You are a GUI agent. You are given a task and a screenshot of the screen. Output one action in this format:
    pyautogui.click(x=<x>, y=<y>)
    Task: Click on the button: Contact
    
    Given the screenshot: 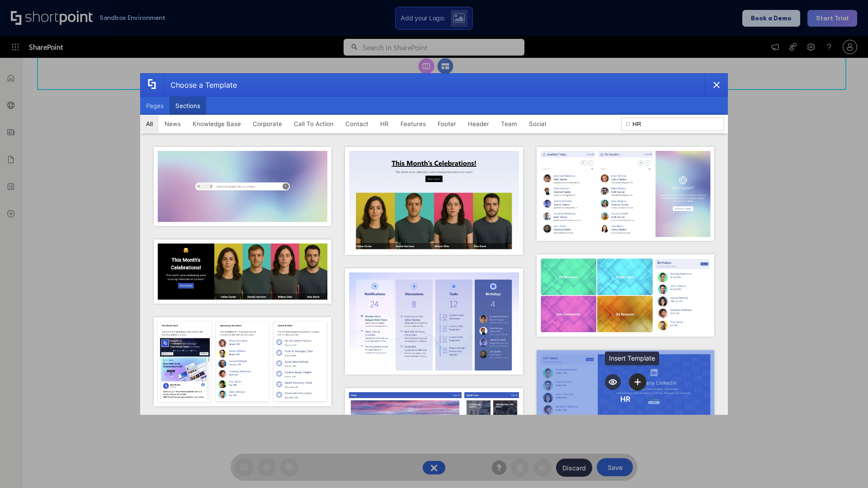 What is the action you would take?
    pyautogui.click(x=356, y=123)
    